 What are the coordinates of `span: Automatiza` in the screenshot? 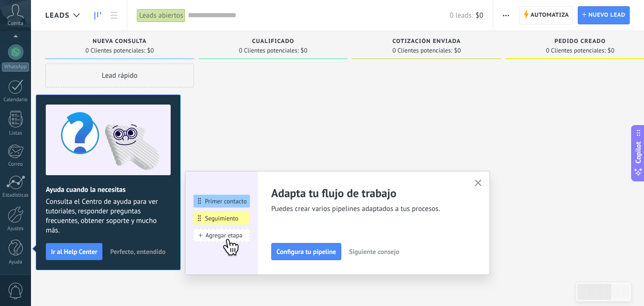 It's located at (550, 15).